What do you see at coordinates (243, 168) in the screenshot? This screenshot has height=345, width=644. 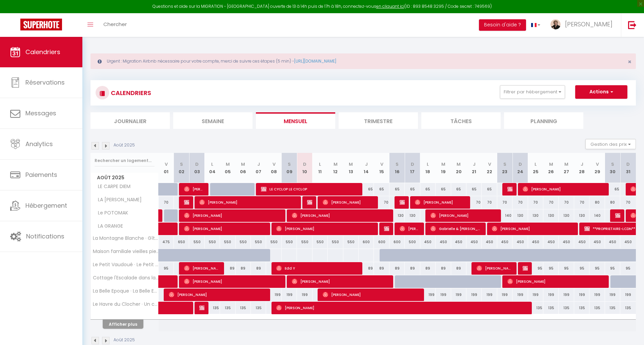 I see `th: 06` at bounding box center [243, 168].